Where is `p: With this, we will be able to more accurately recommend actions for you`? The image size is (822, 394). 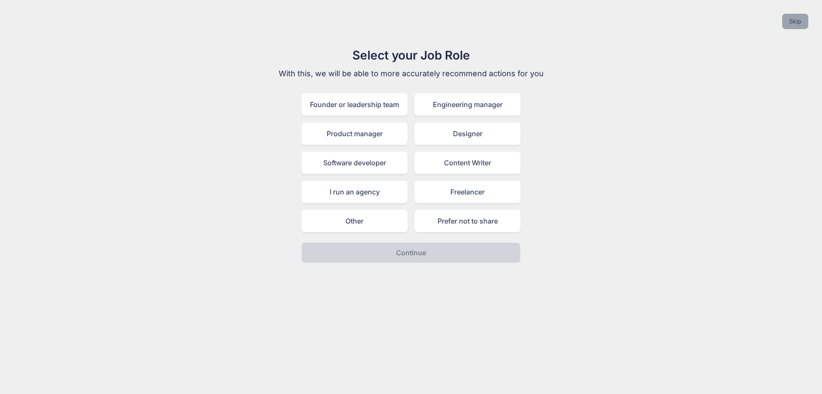
p: With this, we will be able to more accurately recommend actions for you is located at coordinates (411, 74).